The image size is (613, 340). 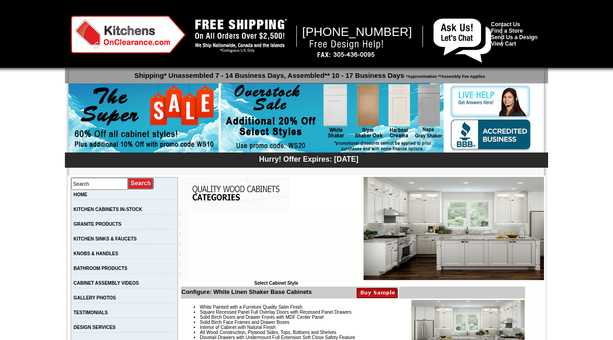 I want to click on a: KITCHEN CABINETS IN-STOCK, so click(x=108, y=209).